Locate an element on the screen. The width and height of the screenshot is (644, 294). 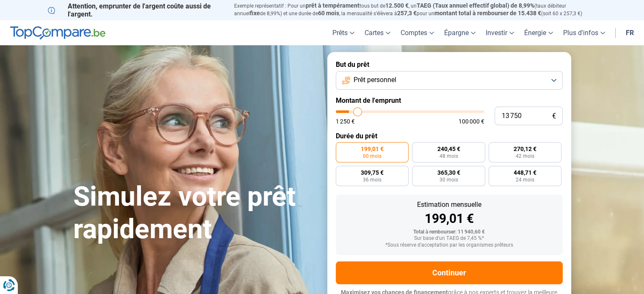
span: prêt à tempérament is located at coordinates (332, 5).